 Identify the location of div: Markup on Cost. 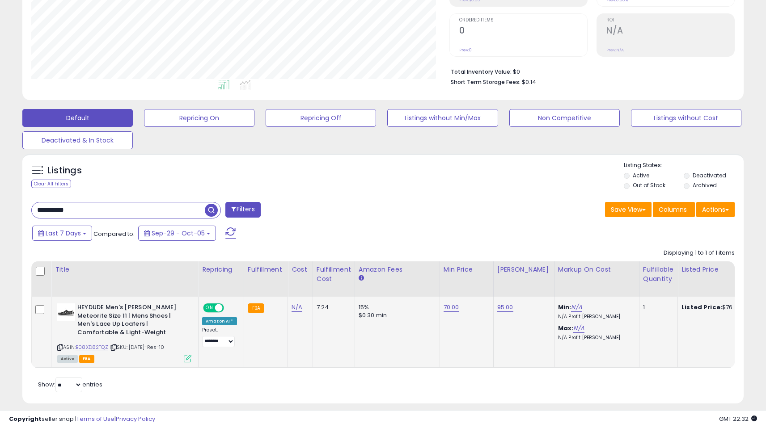
(596, 270).